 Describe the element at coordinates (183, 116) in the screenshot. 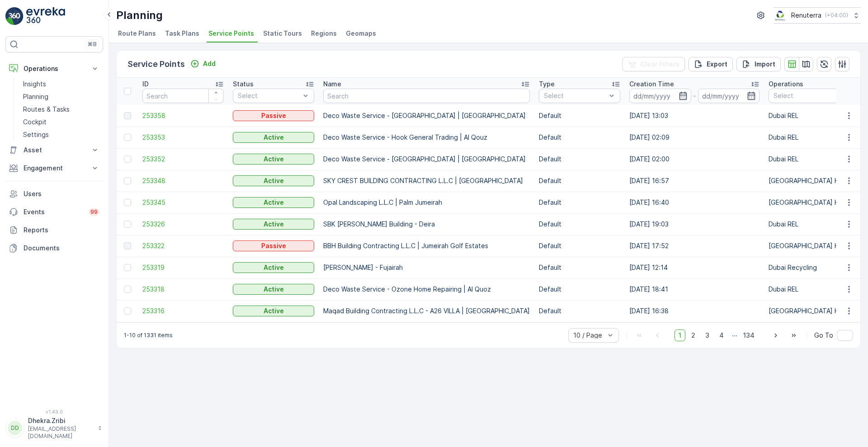

I see `span: 253358` at that location.